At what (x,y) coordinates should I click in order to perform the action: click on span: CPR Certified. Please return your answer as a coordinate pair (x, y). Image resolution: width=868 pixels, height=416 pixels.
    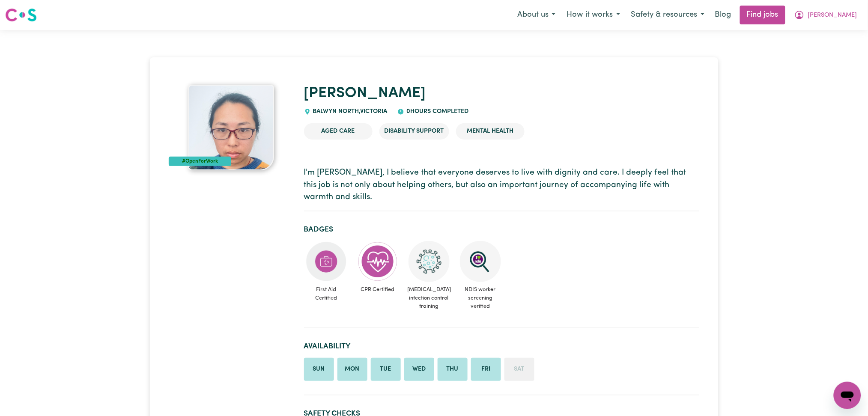
    Looking at the image, I should click on (378, 289).